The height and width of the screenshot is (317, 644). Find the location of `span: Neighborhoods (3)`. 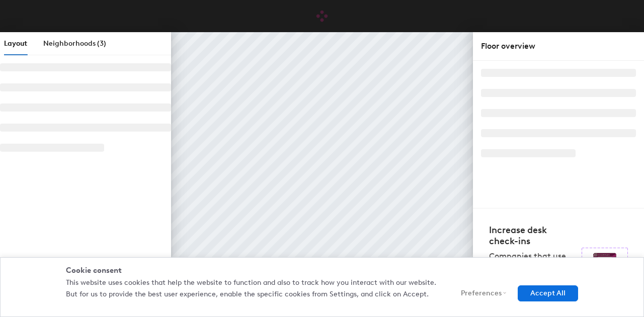

span: Neighborhoods (3) is located at coordinates (75, 43).